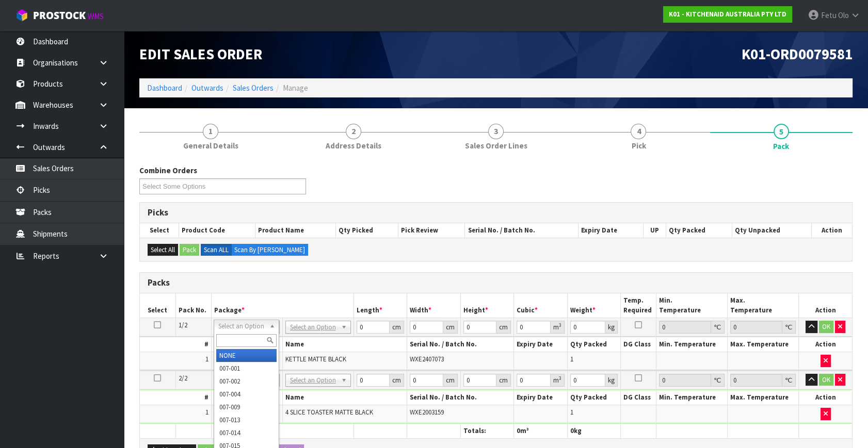  Describe the element at coordinates (366, 230) in the screenshot. I see `th: Qty Picked` at that location.